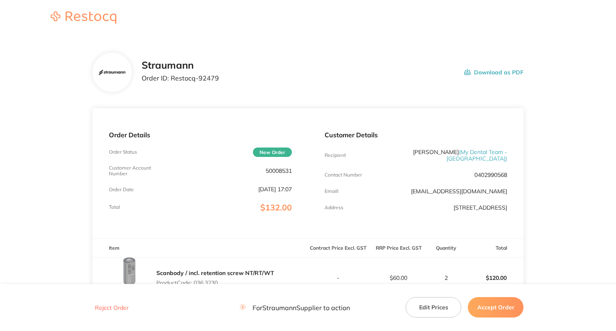 This screenshot has height=331, width=616. Describe the element at coordinates (334, 208) in the screenshot. I see `p: Address` at that location.